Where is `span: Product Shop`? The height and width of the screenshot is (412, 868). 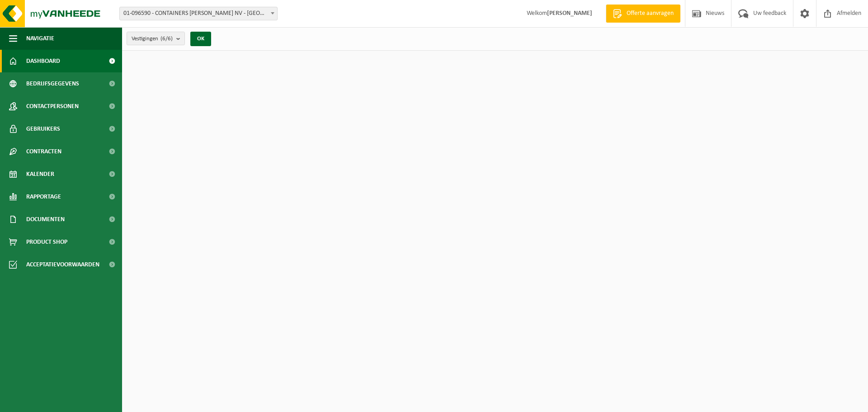 span: Product Shop is located at coordinates (47, 242).